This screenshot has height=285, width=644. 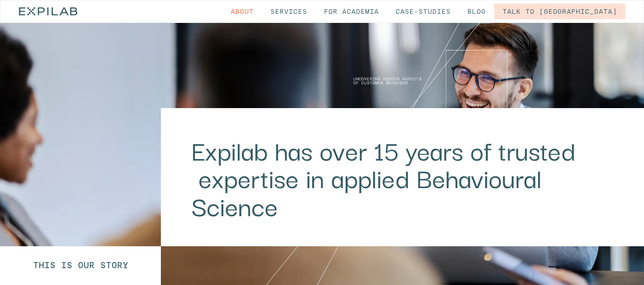 What do you see at coordinates (242, 11) in the screenshot?
I see `a: About` at bounding box center [242, 11].